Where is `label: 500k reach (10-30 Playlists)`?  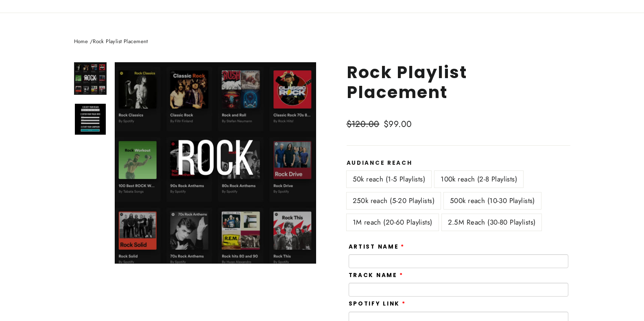 label: 500k reach (10-30 Playlists) is located at coordinates (492, 201).